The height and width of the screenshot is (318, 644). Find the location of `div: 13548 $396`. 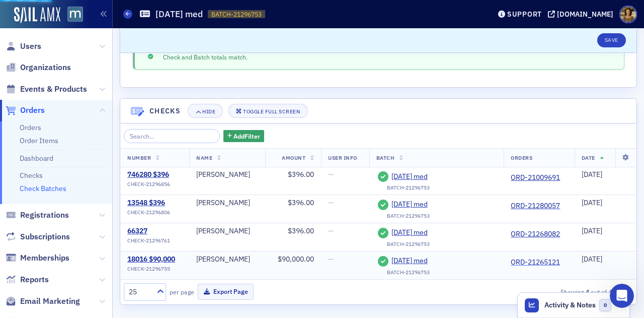

div: 13548 $396 is located at coordinates (148, 203).